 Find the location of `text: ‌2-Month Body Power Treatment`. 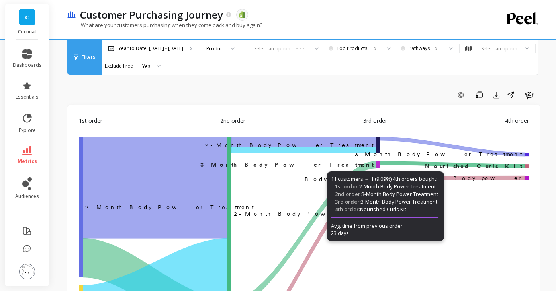

text: ‌2-Month Body Power Treatment is located at coordinates (169, 207).